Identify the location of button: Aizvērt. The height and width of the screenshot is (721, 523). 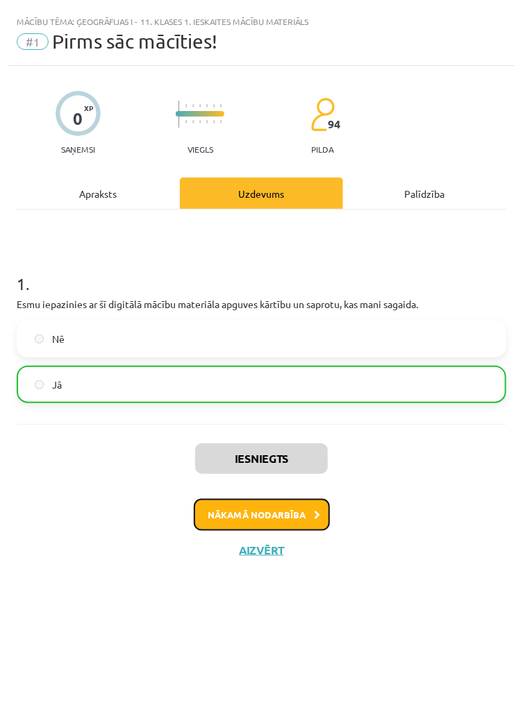
(262, 550).